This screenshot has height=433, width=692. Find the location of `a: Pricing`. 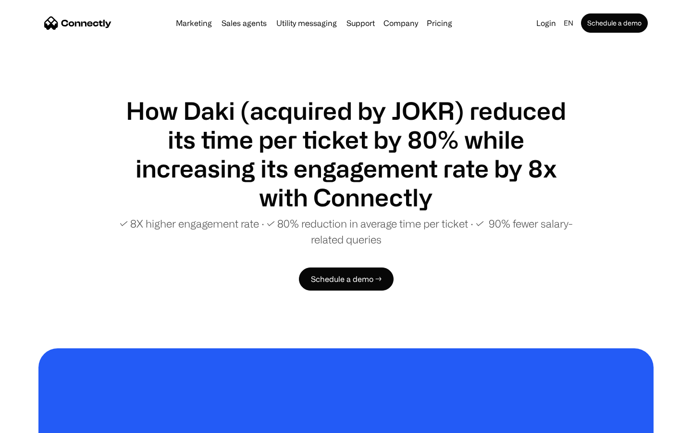

a: Pricing is located at coordinates (439, 23).